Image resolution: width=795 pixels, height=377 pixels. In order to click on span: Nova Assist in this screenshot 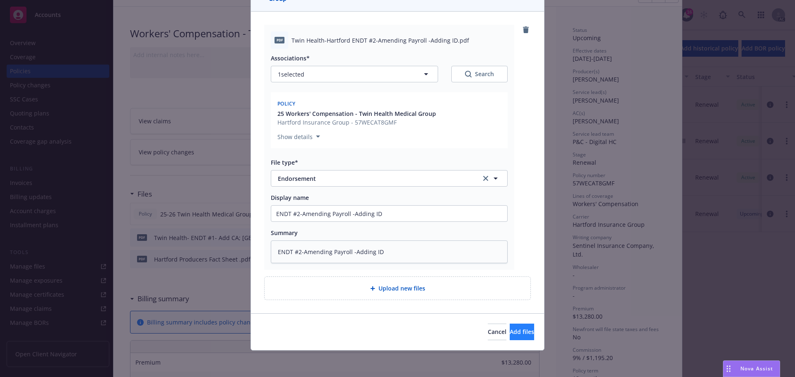, I will do `click(757, 369)`.